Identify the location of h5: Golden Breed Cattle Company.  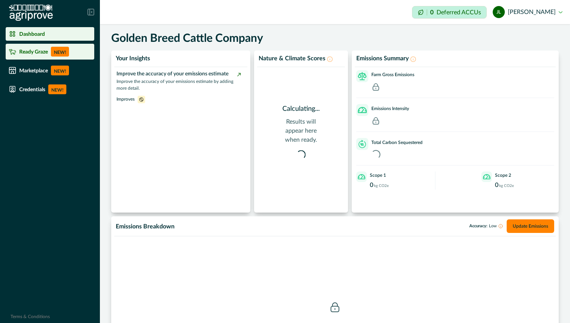
(187, 38).